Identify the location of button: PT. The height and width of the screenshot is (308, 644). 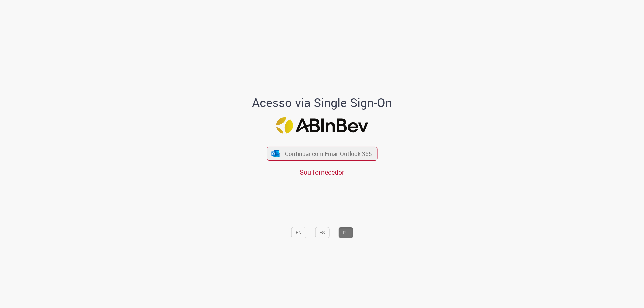
(346, 233).